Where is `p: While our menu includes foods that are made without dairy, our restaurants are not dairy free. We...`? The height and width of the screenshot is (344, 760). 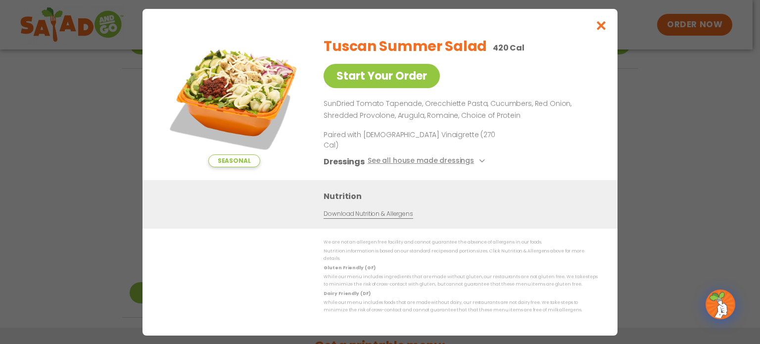
p: While our menu includes foods that are made without dairy, our restaurants are not dairy free. We... is located at coordinates (461, 306).